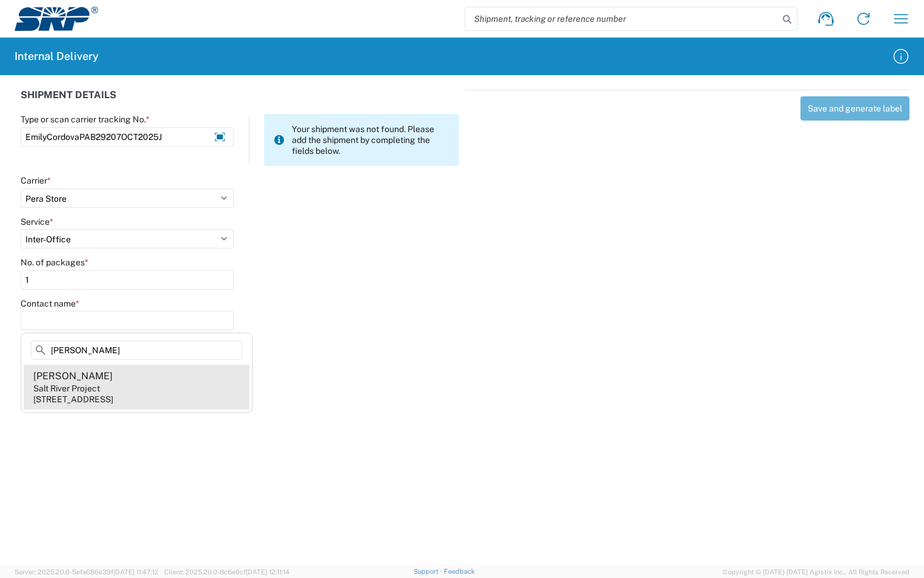 The height and width of the screenshot is (578, 924). Describe the element at coordinates (37, 222) in the screenshot. I see `label: Service` at that location.